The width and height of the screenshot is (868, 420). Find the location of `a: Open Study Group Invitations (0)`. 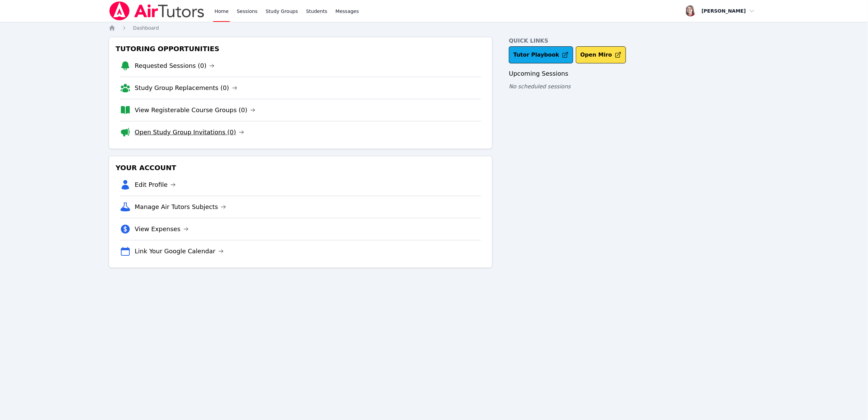

a: Open Study Group Invitations (0) is located at coordinates (189, 133).